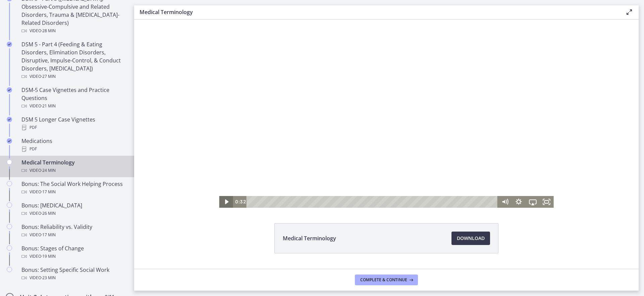  I want to click on div: Bonus: Reliability vs. Validity, so click(74, 231).